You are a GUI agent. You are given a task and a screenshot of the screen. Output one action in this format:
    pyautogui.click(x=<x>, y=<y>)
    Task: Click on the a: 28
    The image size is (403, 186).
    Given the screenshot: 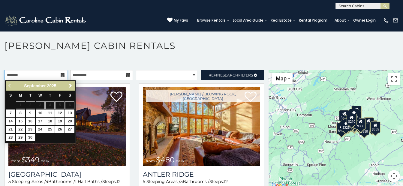 What is the action you would take?
    pyautogui.click(x=11, y=138)
    